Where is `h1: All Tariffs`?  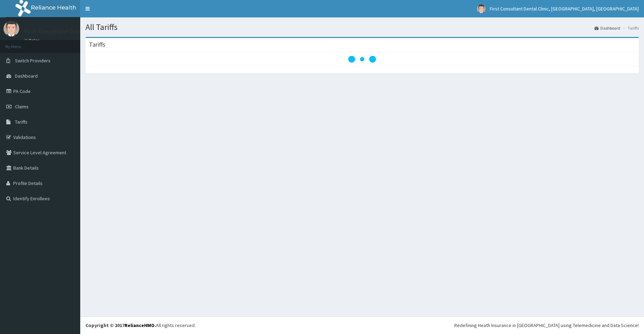 h1: All Tariffs is located at coordinates (362, 27).